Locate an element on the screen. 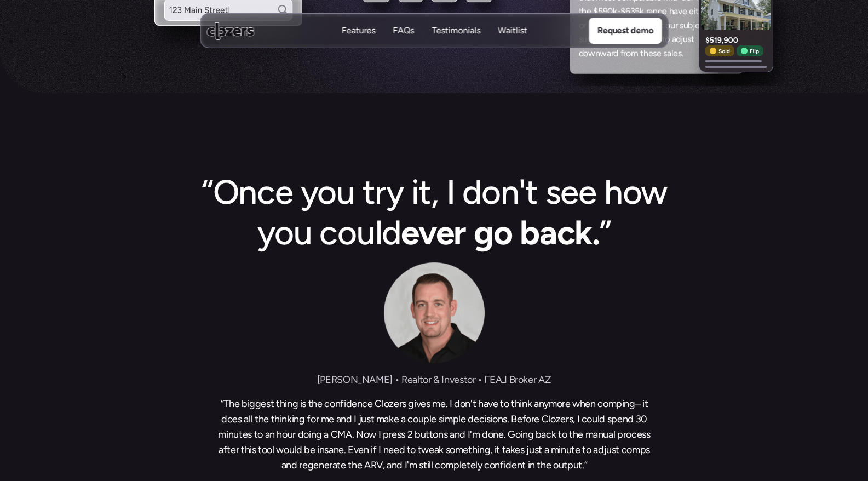  a: FAQsFAQs is located at coordinates (403, 31).